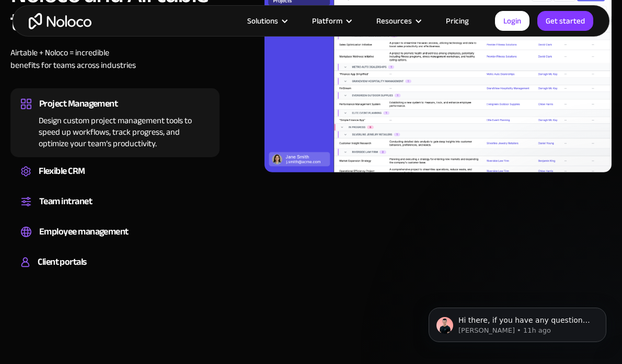 The height and width of the screenshot is (364, 622). Describe the element at coordinates (84, 232) in the screenshot. I see `div: Employee management` at that location.